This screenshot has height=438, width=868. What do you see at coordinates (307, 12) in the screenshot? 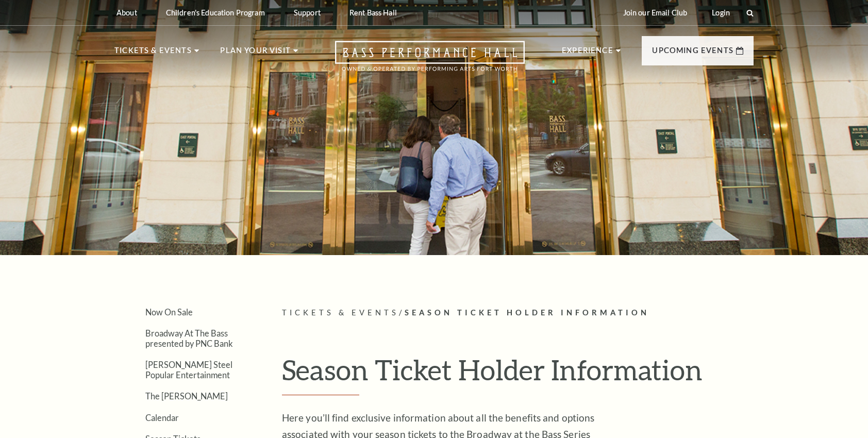
I see `p: Support` at bounding box center [307, 12].